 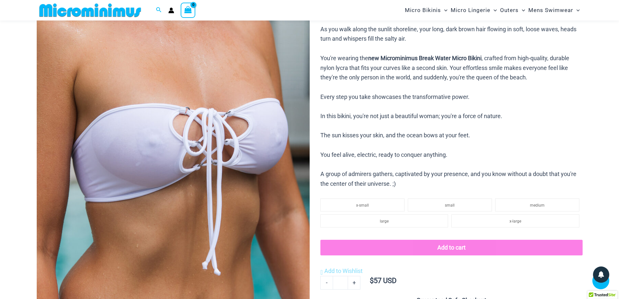 What do you see at coordinates (537, 205) in the screenshot?
I see `li: medium` at bounding box center [537, 205].